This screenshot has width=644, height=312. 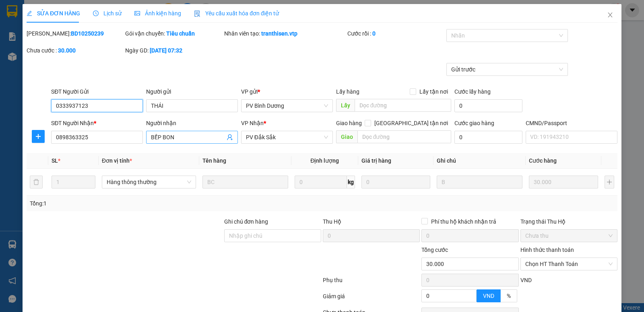 What do you see at coordinates (96, 13) in the screenshot?
I see `span: clock-circle` at bounding box center [96, 13].